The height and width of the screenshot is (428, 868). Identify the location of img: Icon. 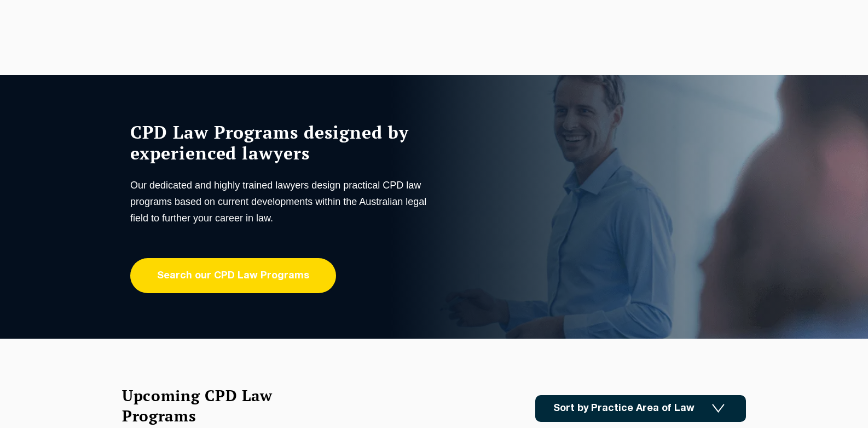
(718, 408).